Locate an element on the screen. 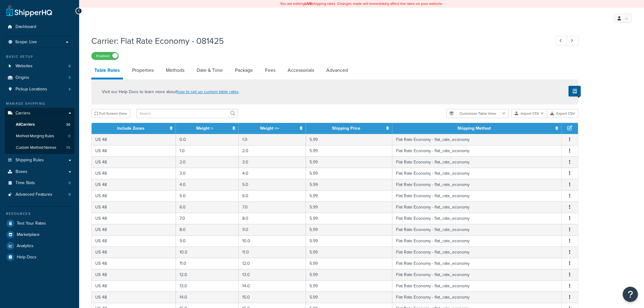 The image size is (644, 308). a: Shipping Rules is located at coordinates (40, 160).